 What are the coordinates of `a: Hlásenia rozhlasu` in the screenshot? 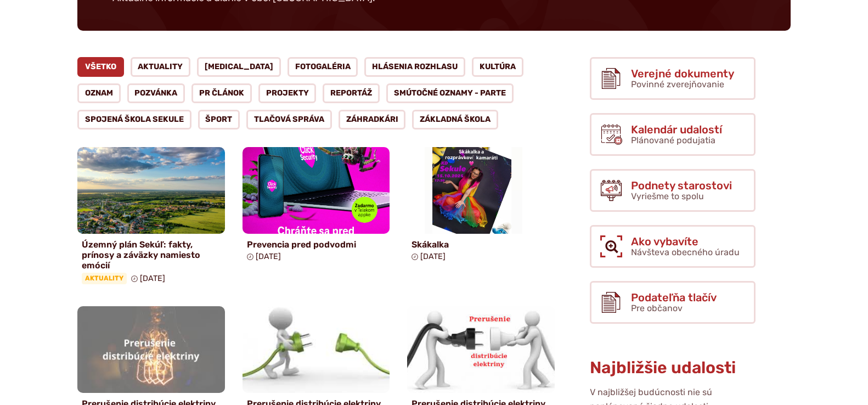 It's located at (415, 67).